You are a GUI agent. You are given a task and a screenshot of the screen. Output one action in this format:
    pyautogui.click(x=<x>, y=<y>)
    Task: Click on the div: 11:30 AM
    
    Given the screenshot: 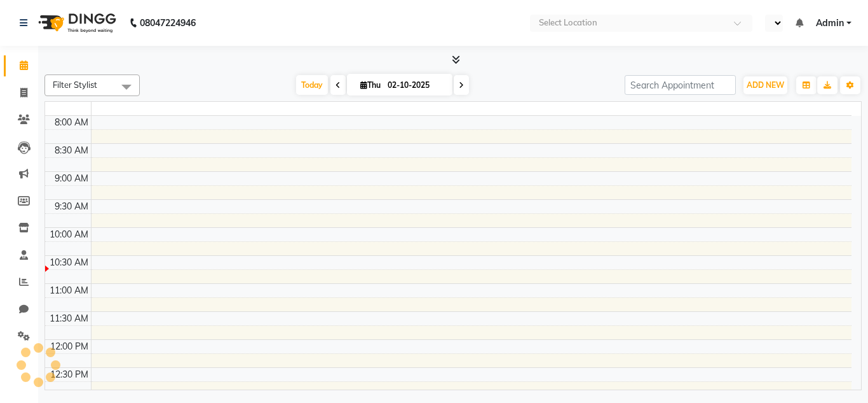 What is the action you would take?
    pyautogui.click(x=69, y=318)
    